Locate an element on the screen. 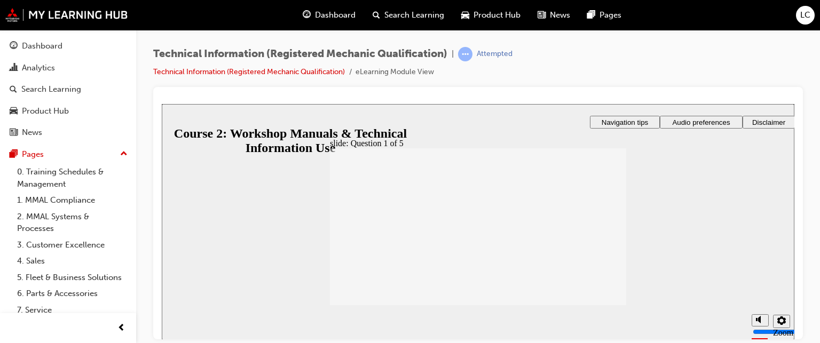 The width and height of the screenshot is (820, 343). a: Search Learning is located at coordinates (68, 89).